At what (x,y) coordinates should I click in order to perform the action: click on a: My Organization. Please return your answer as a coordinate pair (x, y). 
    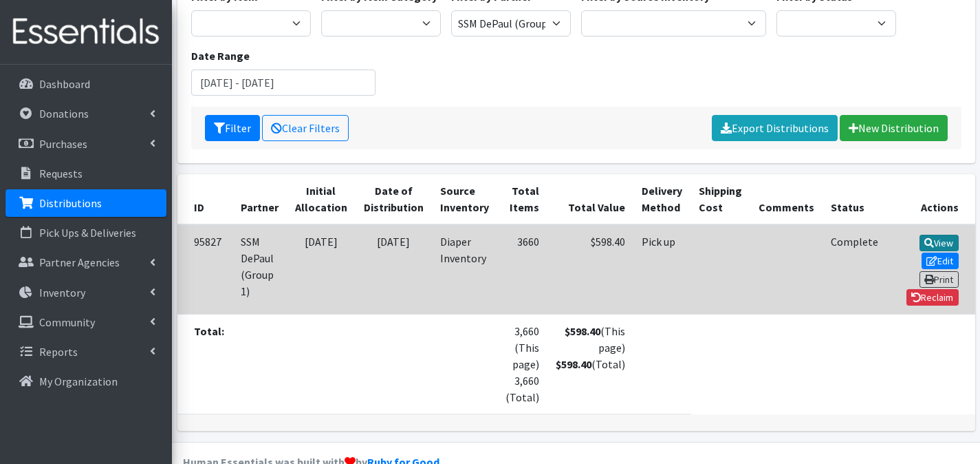
    Looking at the image, I should click on (86, 381).